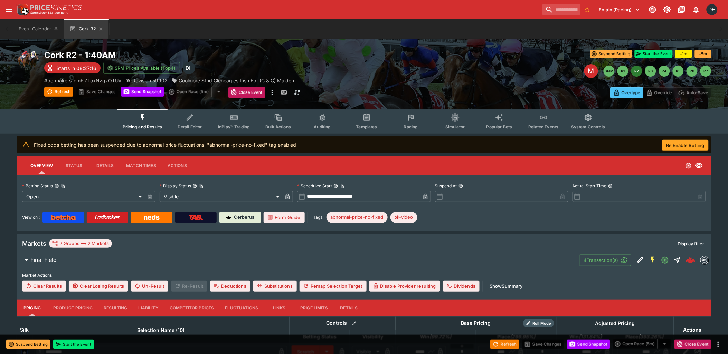 The width and height of the screenshot is (728, 354). I want to click on span: Simulator, so click(455, 127).